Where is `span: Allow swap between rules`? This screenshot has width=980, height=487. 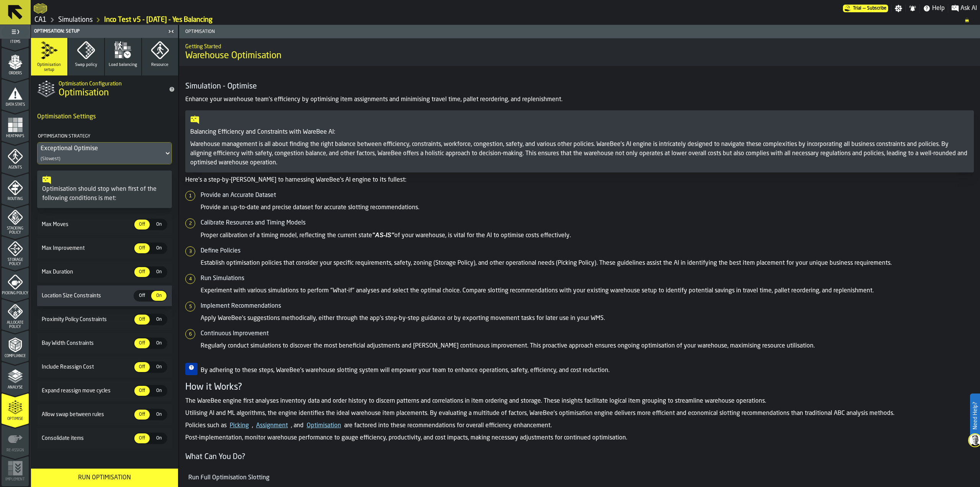 span: Allow swap between rules is located at coordinates (87, 414).